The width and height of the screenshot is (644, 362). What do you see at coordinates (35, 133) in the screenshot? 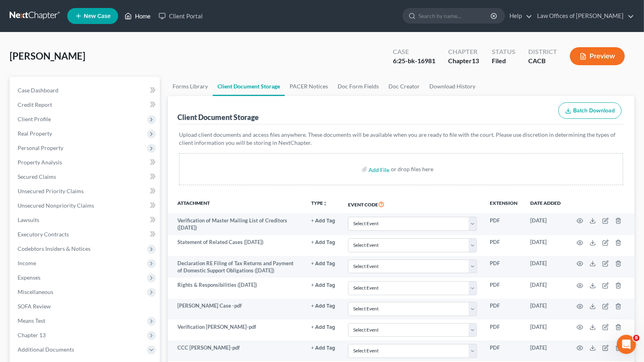
I see `span: Real Property` at bounding box center [35, 133].